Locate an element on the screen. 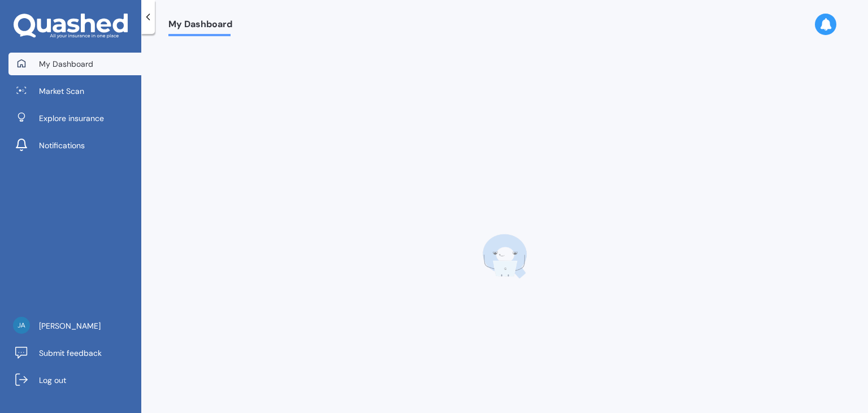  a: Log out is located at coordinates (74, 380).